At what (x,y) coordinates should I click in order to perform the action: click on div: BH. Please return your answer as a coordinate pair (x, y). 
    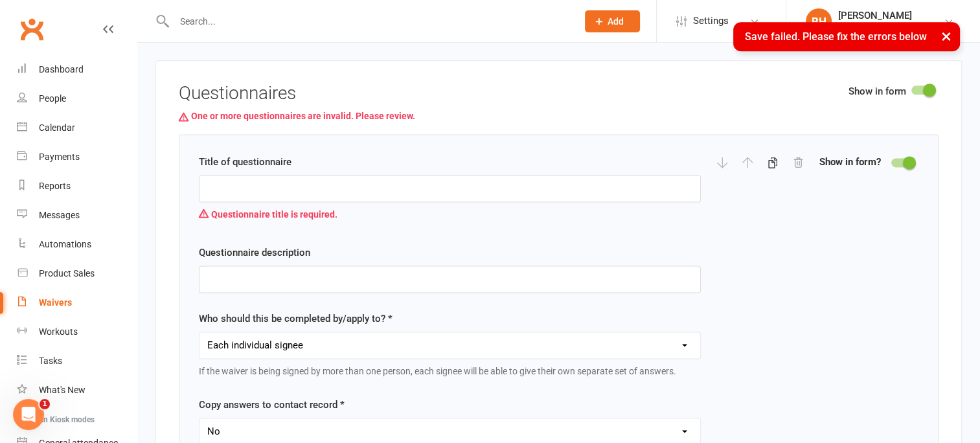
    Looking at the image, I should click on (819, 21).